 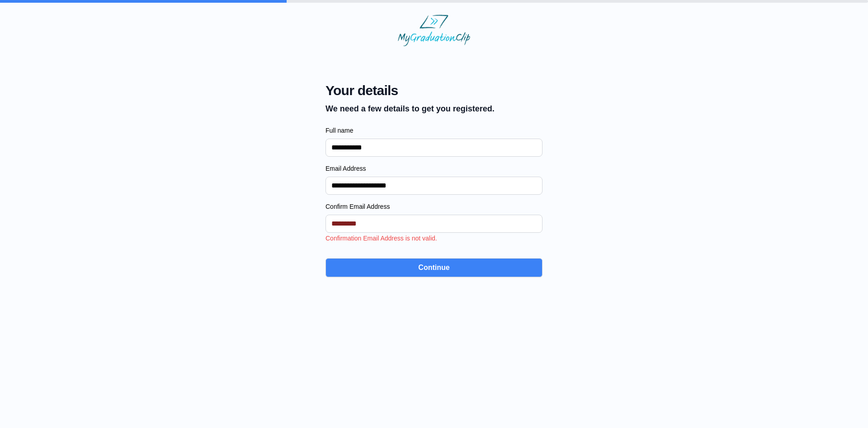 I want to click on button: Continue, so click(x=434, y=268).